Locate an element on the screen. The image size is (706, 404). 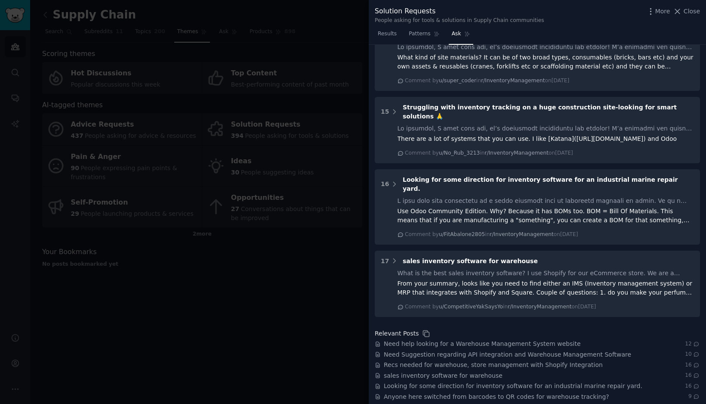
span: 9 is located at coordinates (694, 396).